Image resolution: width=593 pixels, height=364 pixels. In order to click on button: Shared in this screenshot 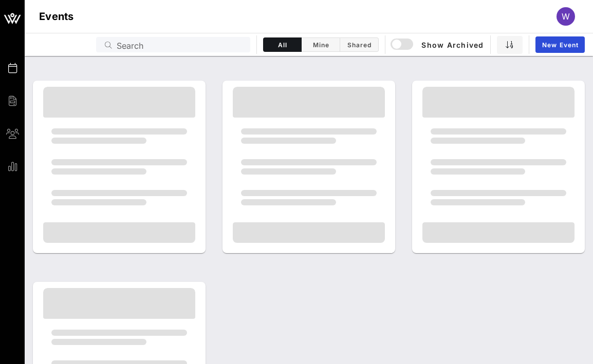, I will do `click(359, 45)`.